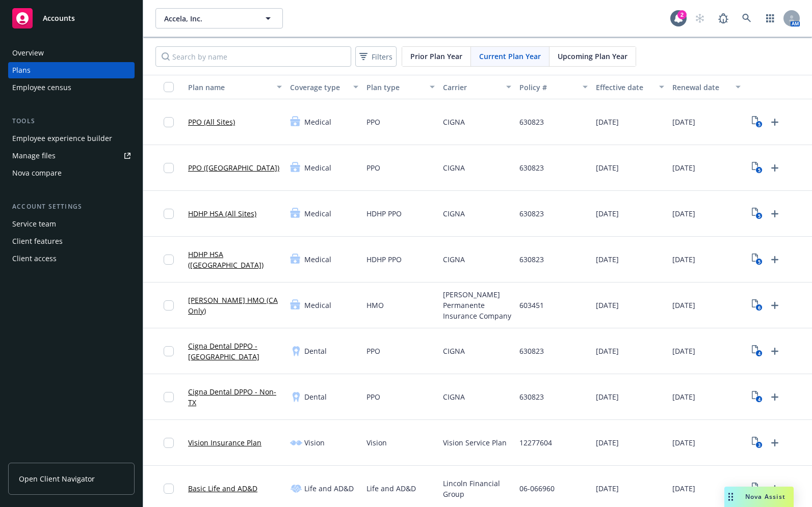 This screenshot has width=812, height=507. Describe the element at coordinates (72, 224) in the screenshot. I see `a: Service team` at that location.